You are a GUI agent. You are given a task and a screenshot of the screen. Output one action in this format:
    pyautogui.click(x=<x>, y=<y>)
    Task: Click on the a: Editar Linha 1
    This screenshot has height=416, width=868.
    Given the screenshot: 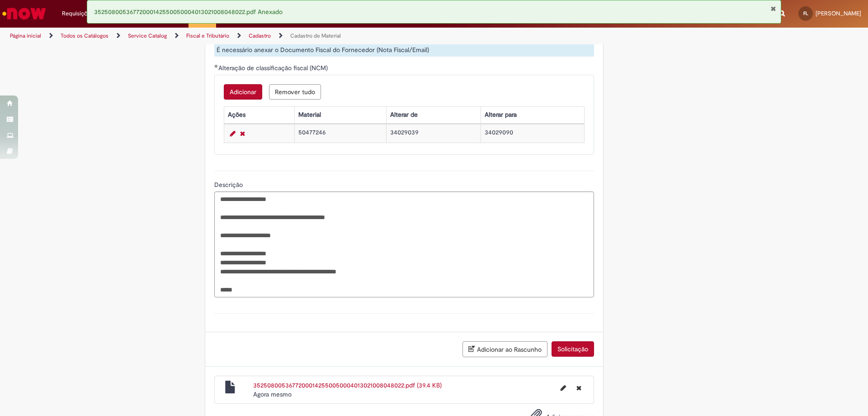 What is the action you would take?
    pyautogui.click(x=233, y=134)
    